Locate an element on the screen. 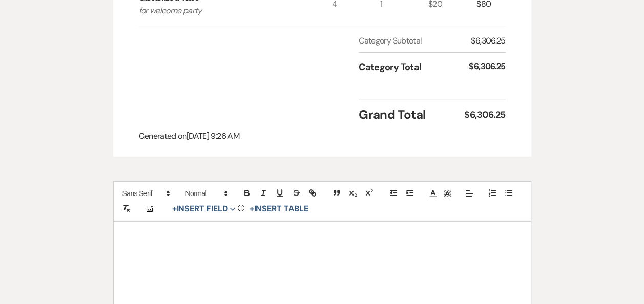  button: +Insert Table is located at coordinates (278, 209).